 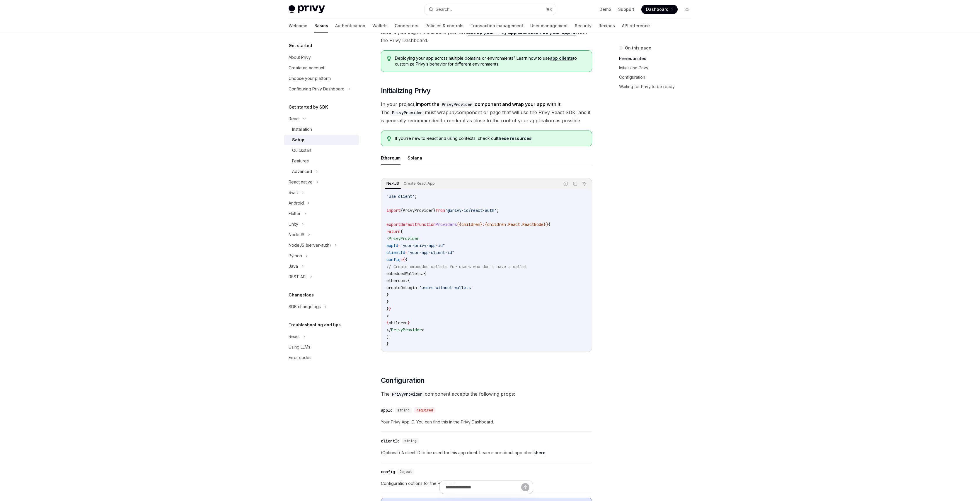 I want to click on strong: import the component and wrap your app with it, so click(x=488, y=104).